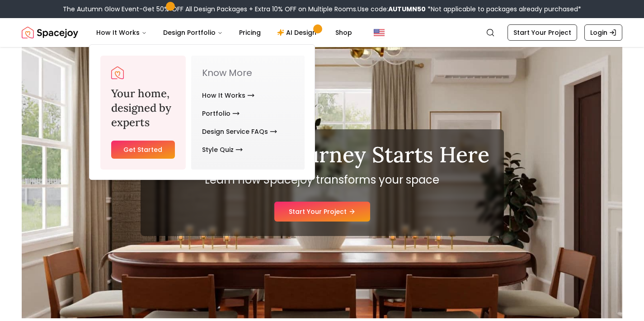 The width and height of the screenshot is (644, 321). What do you see at coordinates (50, 33) in the screenshot?
I see `img: Spacejoy Logo` at bounding box center [50, 33].